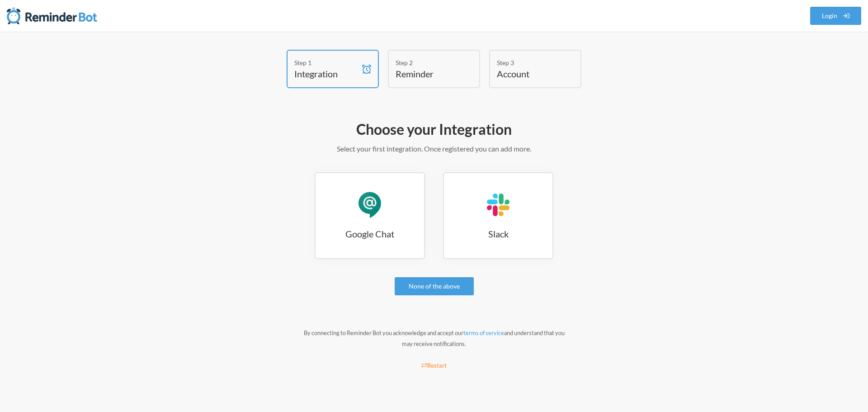  What do you see at coordinates (434, 365) in the screenshot?
I see `small: Restart` at bounding box center [434, 365].